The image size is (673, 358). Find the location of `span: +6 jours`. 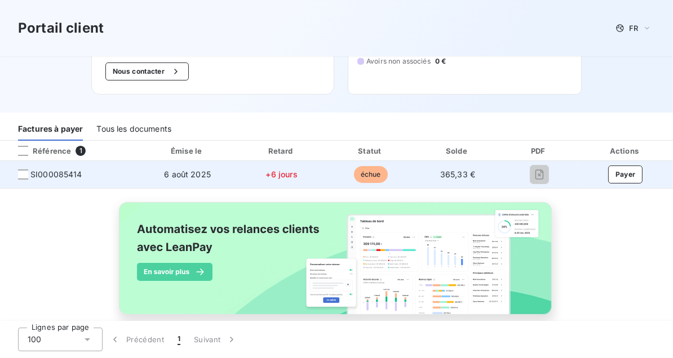

span: +6 jours is located at coordinates (282, 174).